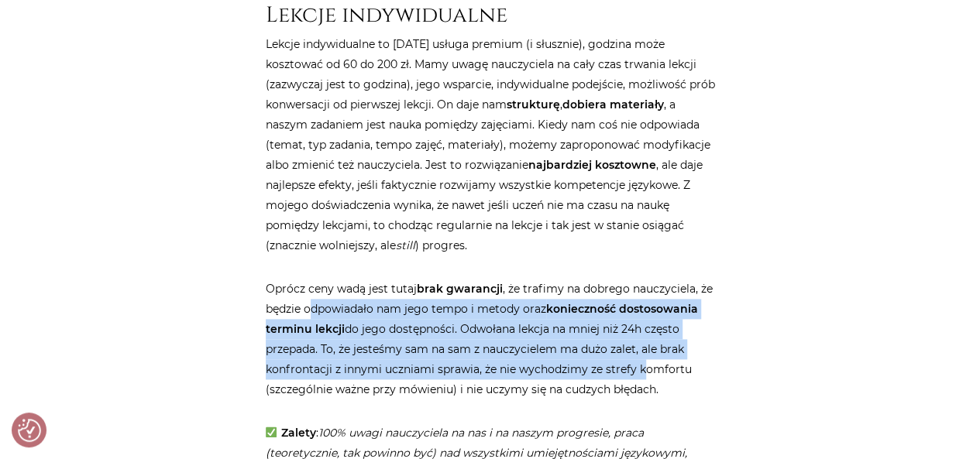  I want to click on em: still, so click(405, 245).